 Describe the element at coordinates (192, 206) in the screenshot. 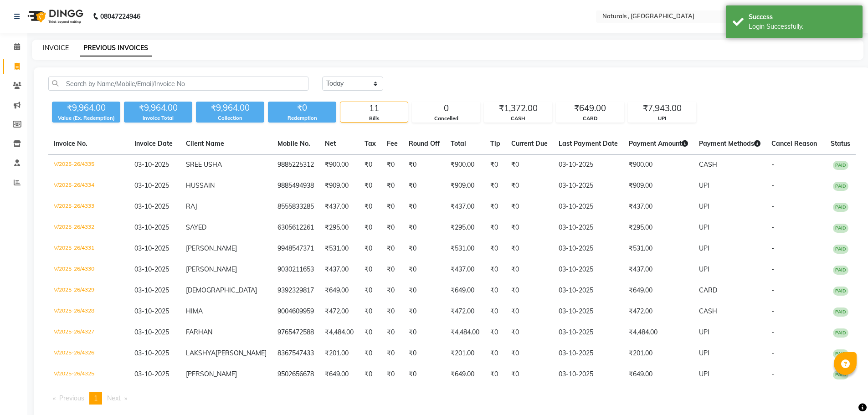

I see `span: RAJ` at that location.